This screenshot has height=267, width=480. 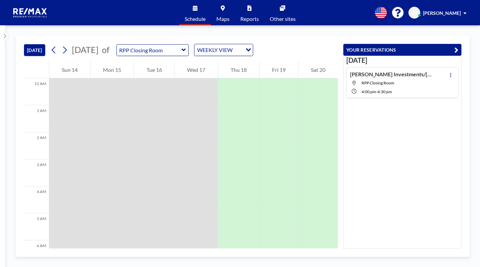 I want to click on span: RPP Closing Room, so click(x=378, y=83).